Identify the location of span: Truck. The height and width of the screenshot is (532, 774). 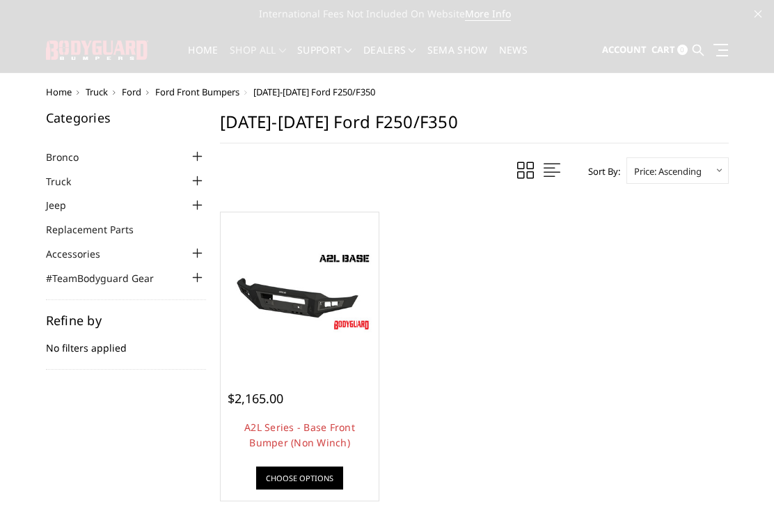
(97, 92).